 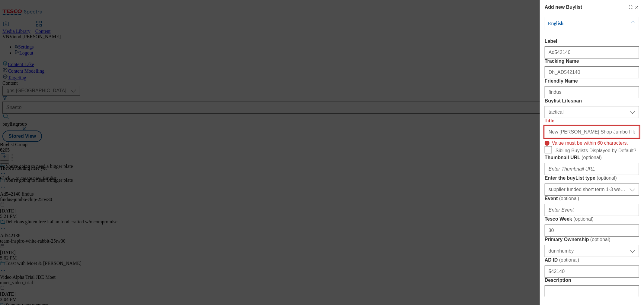 I want to click on label: Label, so click(x=592, y=41).